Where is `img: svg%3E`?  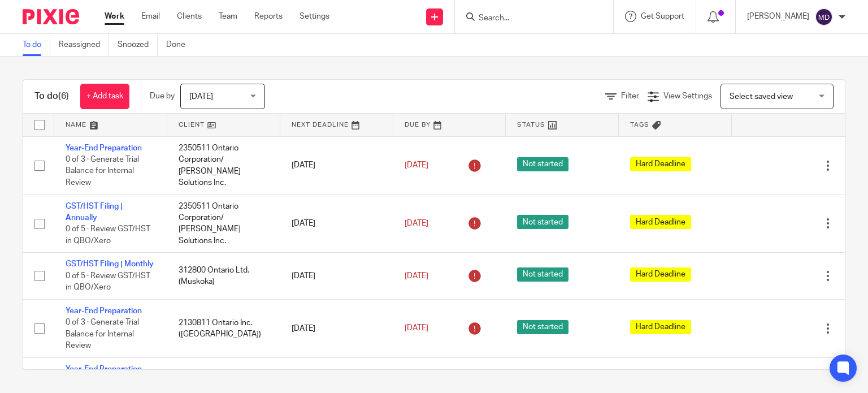 img: svg%3E is located at coordinates (824, 17).